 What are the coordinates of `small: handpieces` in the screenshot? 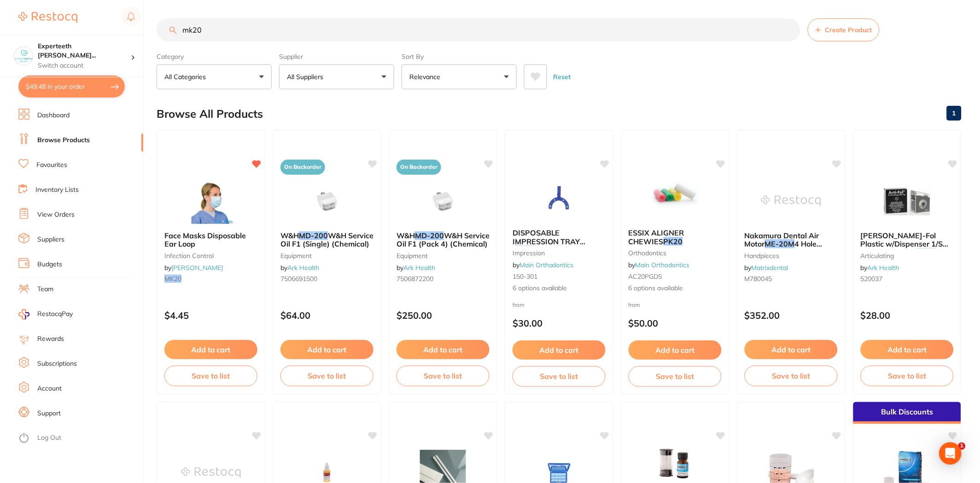 It's located at (791, 256).